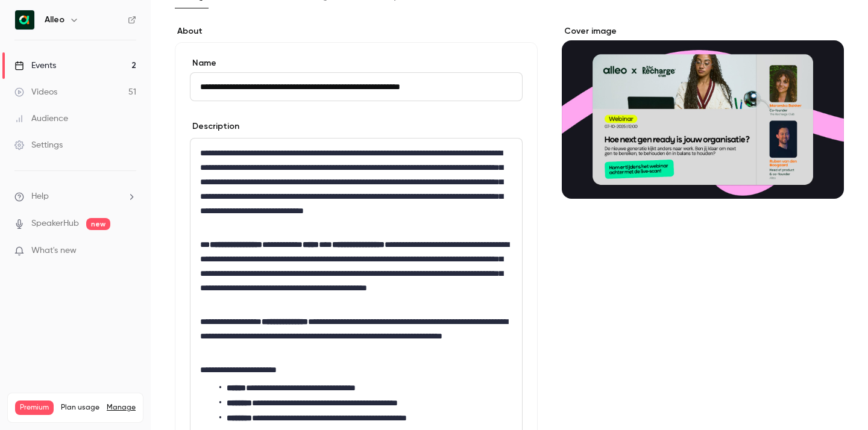 This screenshot has height=430, width=868. I want to click on li: help-dropdown-opener, so click(75, 196).